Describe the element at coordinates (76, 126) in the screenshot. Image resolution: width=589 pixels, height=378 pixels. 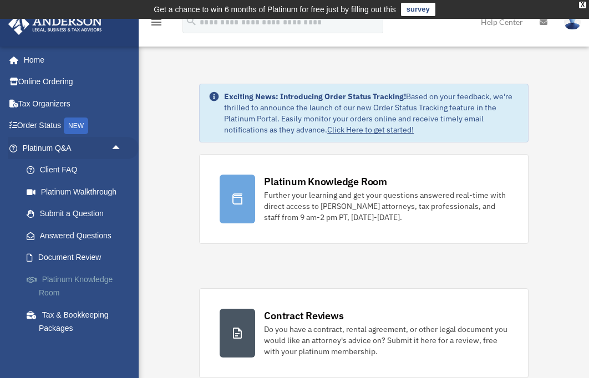
I see `div: NEW` at that location.